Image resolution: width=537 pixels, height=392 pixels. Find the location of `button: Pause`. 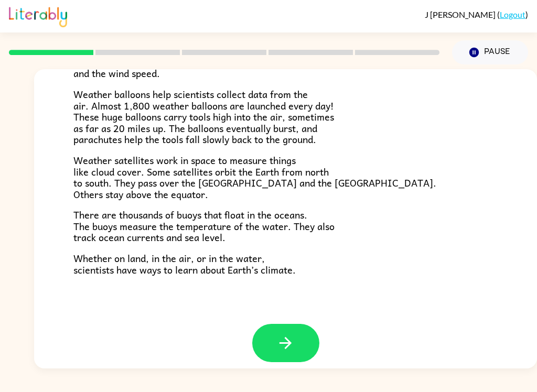

button: Pause is located at coordinates (490, 53).